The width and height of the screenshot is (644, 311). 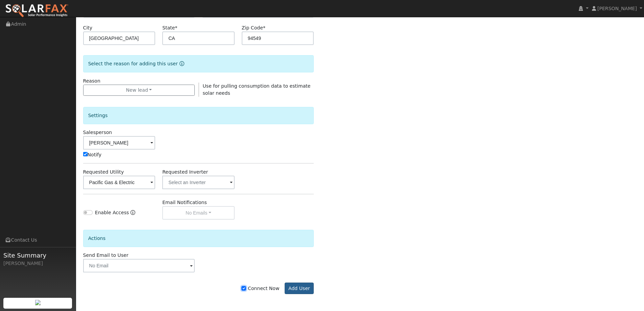 What do you see at coordinates (299, 288) in the screenshot?
I see `button: Add User` at bounding box center [299, 288].